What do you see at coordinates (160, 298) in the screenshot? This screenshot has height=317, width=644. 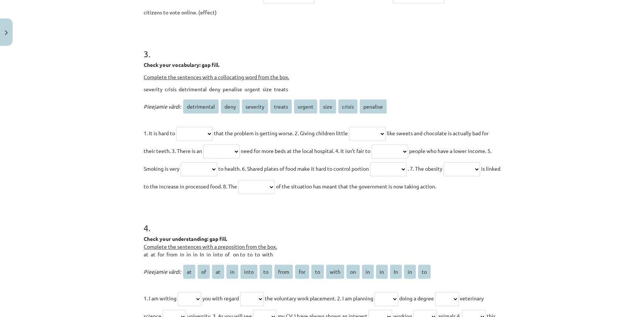 I see `span: 1. I am writing` at bounding box center [160, 298].